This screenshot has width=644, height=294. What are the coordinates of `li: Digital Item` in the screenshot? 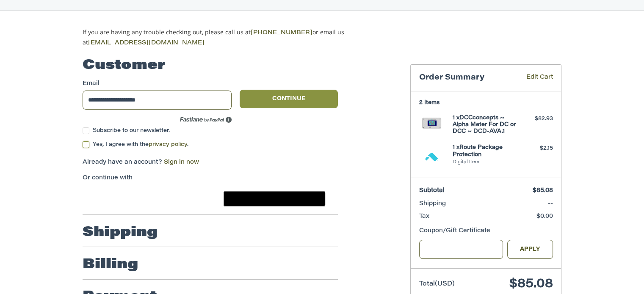 It's located at (485, 162).